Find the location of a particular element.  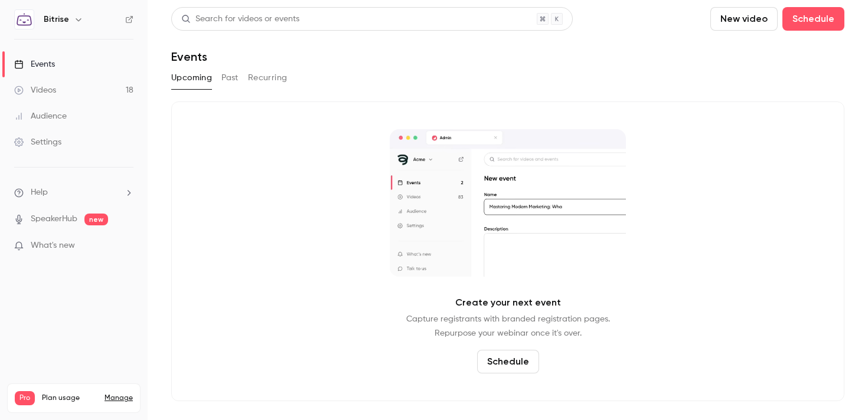

div: Audience is located at coordinates (40, 116).